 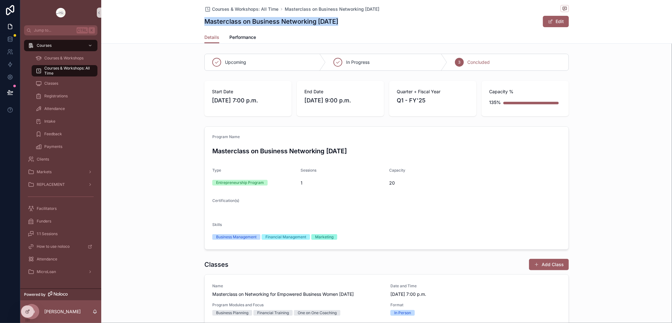 I want to click on div: 135%, so click(x=495, y=103).